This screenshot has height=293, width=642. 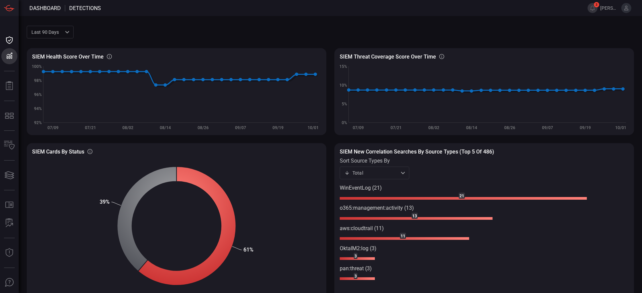 I want to click on text: 98%, so click(x=38, y=81).